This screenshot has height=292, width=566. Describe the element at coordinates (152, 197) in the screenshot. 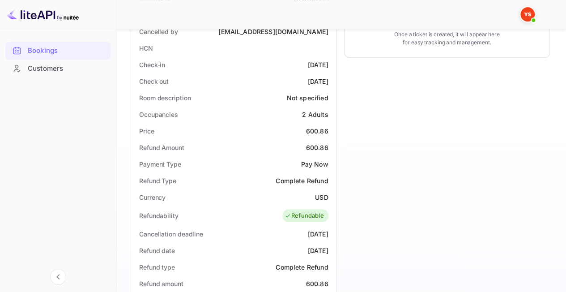

I see `div: Currency` at that location.